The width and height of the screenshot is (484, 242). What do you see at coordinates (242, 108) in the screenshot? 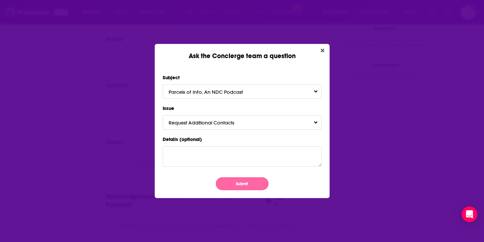
I see `label: Issue` at bounding box center [242, 108].